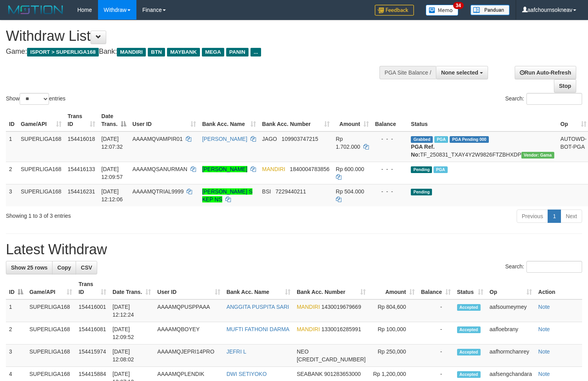  What do you see at coordinates (442, 11) in the screenshot?
I see `img: Button%20Memo.svg` at bounding box center [442, 11].